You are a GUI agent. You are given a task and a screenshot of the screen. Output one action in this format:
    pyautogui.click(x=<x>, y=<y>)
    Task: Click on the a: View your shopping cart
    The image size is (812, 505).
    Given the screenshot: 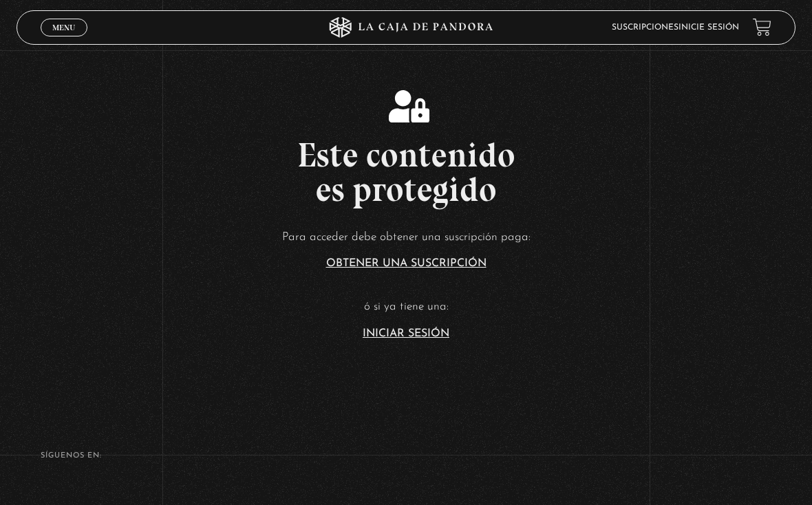 What is the action you would take?
    pyautogui.click(x=761, y=27)
    